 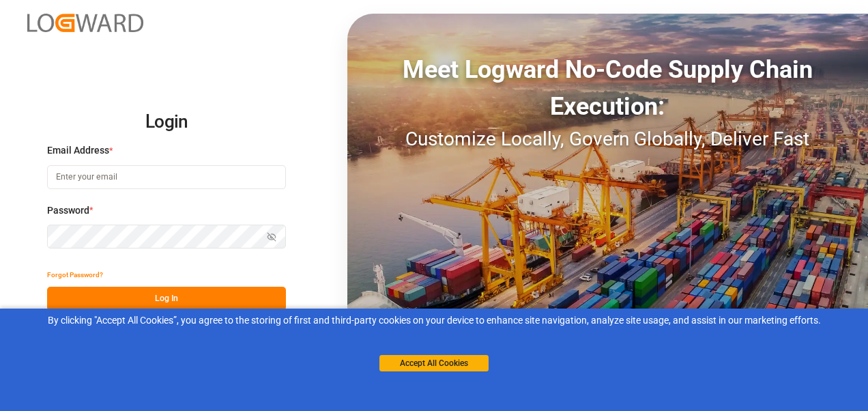 What do you see at coordinates (167, 299) in the screenshot?
I see `button: Log In` at bounding box center [167, 299].